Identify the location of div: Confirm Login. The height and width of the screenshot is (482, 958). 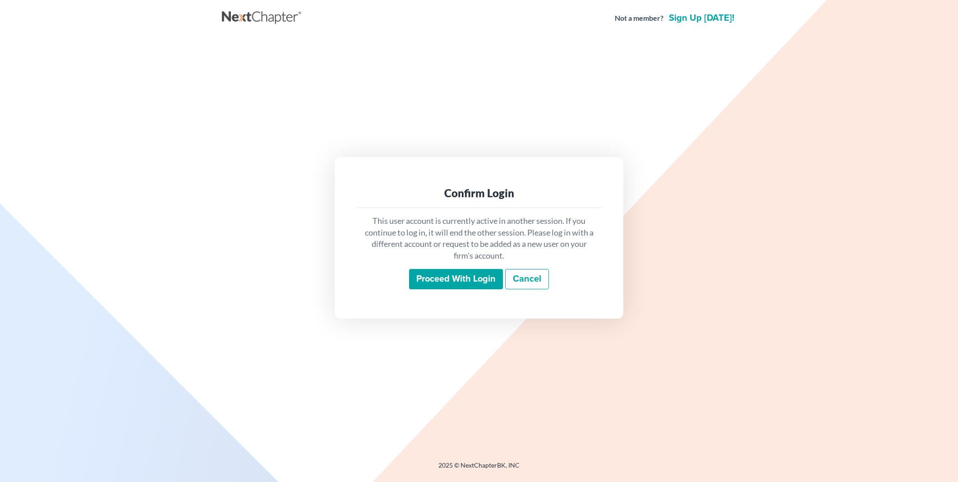
(479, 193).